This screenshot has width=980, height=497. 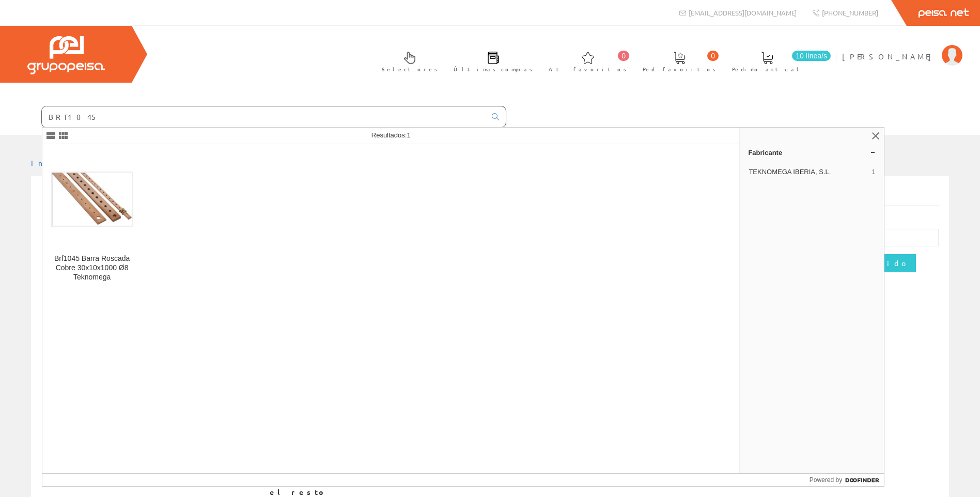 I want to click on a: Fabricante, so click(x=812, y=153).